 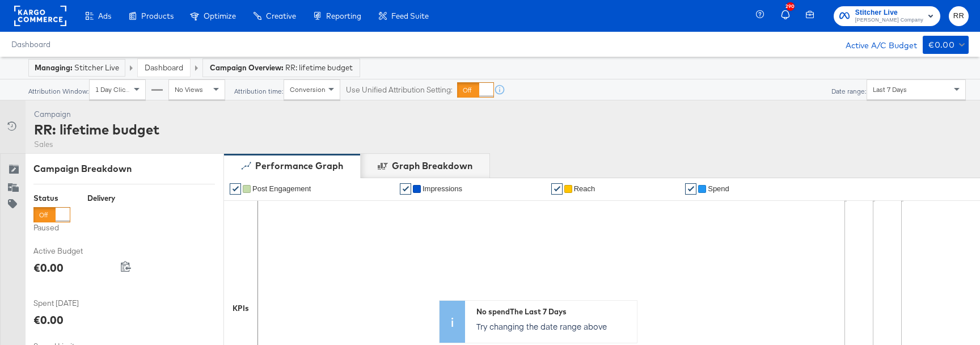 I want to click on span: Creative, so click(x=281, y=16).